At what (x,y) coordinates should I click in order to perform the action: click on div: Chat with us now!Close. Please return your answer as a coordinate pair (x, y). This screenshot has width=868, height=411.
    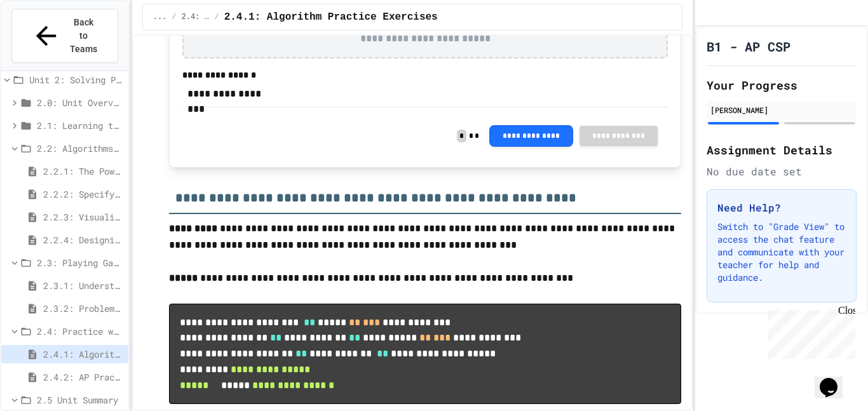
    Looking at the image, I should click on (46, 42).